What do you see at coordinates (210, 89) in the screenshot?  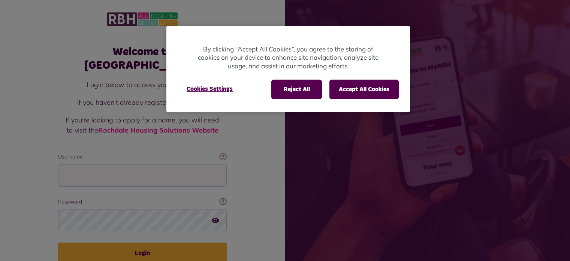 I see `button: Cookies Settings` at bounding box center [210, 89].